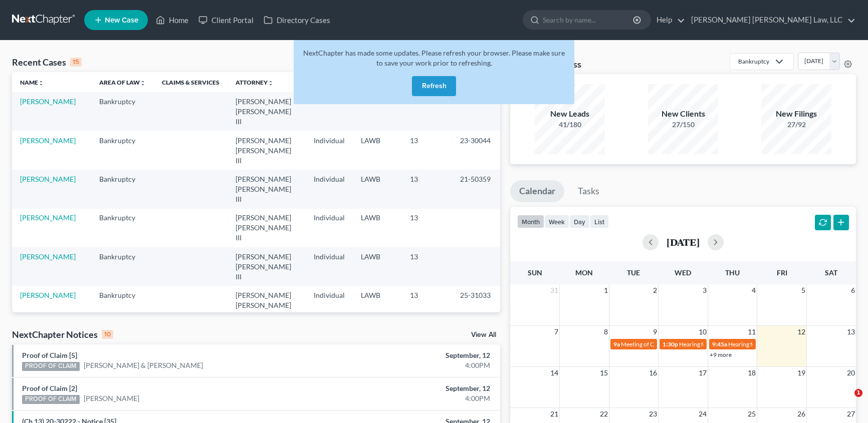 The height and width of the screenshot is (423, 868). What do you see at coordinates (191, 82) in the screenshot?
I see `th: Claims & Services` at bounding box center [191, 82].